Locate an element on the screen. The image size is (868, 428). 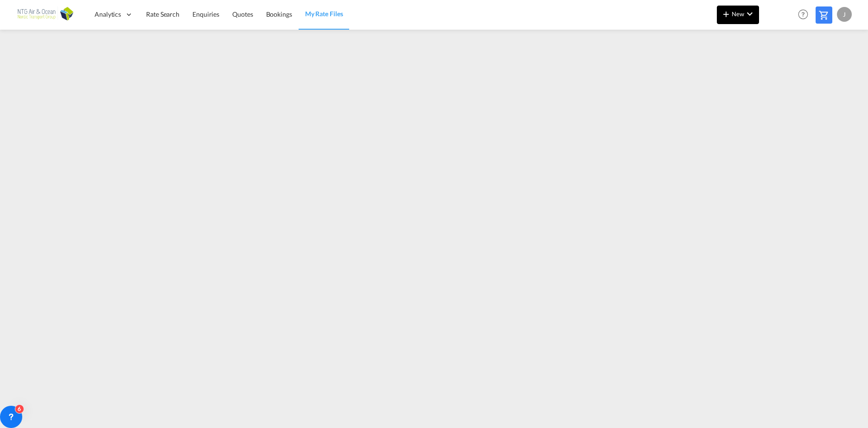
md-icon: icon-chevron-down is located at coordinates (750, 14).